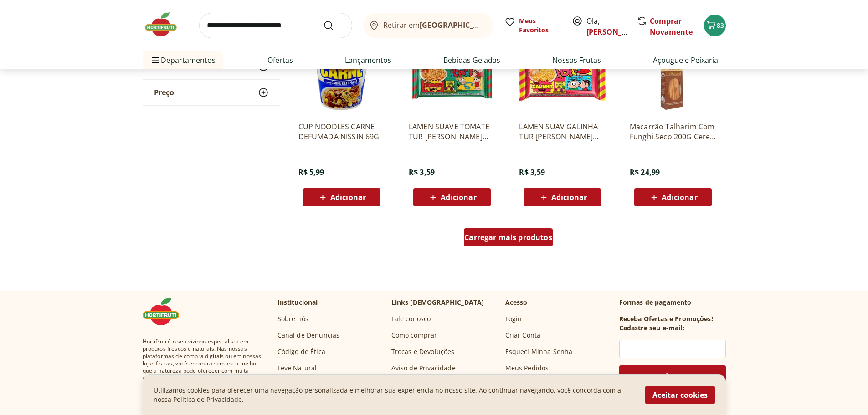 The image size is (868, 415). What do you see at coordinates (533, 26) in the screenshot?
I see `a: Meus Favoritos` at bounding box center [533, 26].